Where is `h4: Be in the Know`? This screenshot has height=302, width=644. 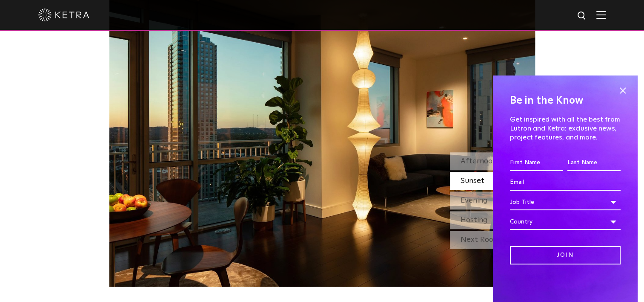
h4: Be in the Know is located at coordinates (566, 101).